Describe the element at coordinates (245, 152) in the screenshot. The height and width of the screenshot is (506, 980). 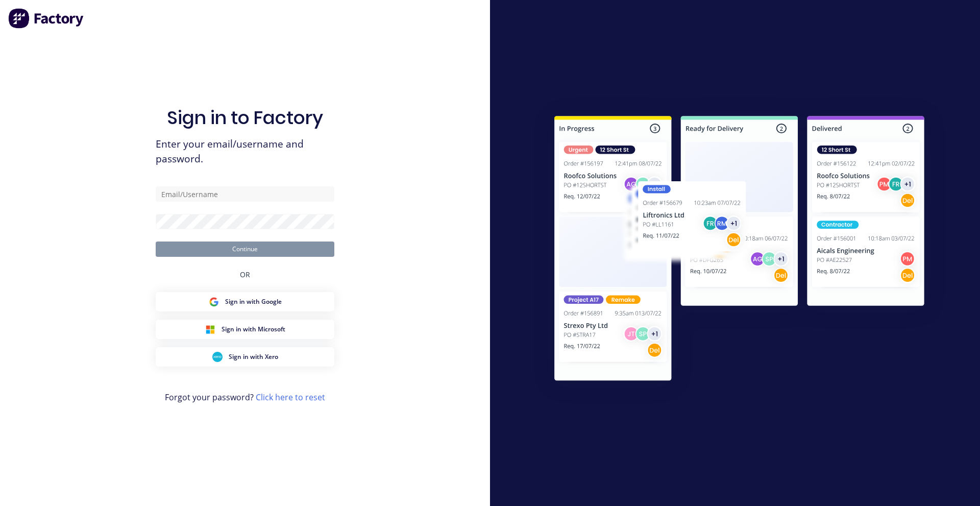
I see `span: Enter your email/username and password.` at that location.